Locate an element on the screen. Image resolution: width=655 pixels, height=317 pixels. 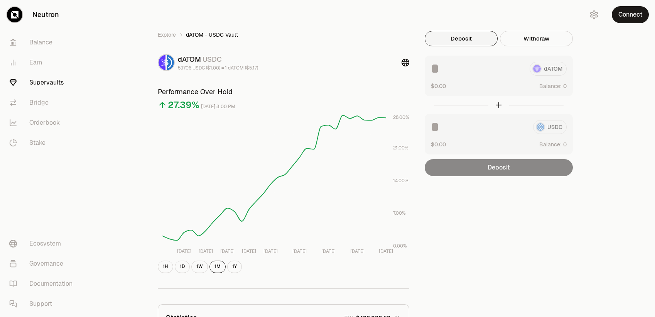
a: Support is located at coordinates (43, 304).